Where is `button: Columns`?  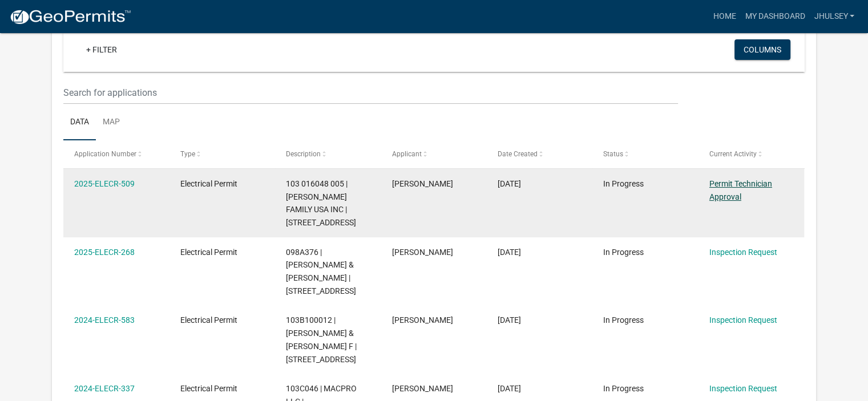 button: Columns is located at coordinates (762, 50).